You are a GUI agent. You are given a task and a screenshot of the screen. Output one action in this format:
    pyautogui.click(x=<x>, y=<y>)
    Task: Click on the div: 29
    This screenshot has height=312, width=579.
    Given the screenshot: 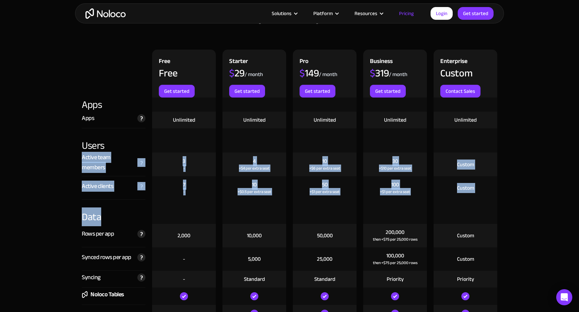 What is the action you would take?
    pyautogui.click(x=237, y=73)
    